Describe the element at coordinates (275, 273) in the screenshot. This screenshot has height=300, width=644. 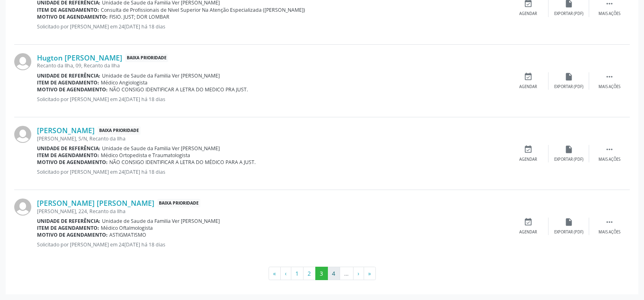
I see `button: Go to first page` at that location.